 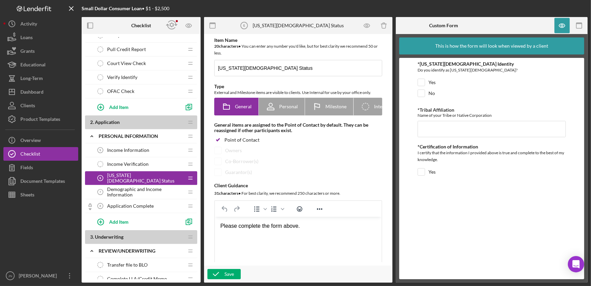 I want to click on a: Checklist, so click(x=41, y=154).